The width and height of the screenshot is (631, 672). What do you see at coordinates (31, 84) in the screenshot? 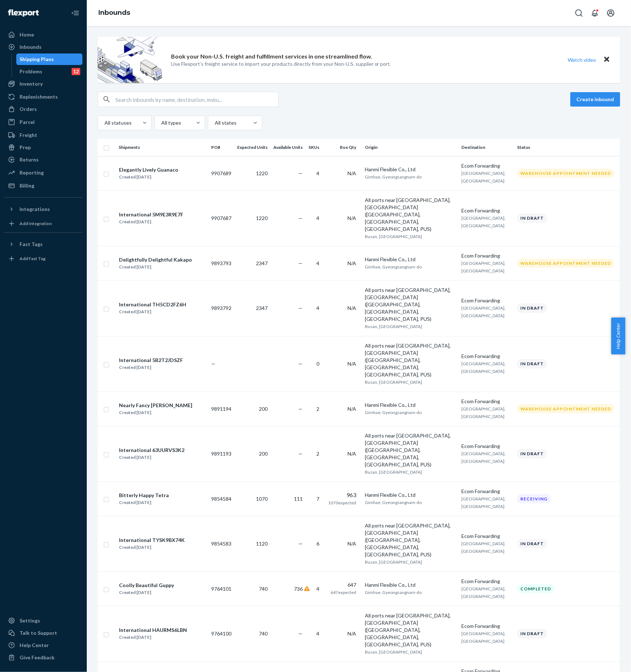
I see `div: Inventory` at bounding box center [31, 84].